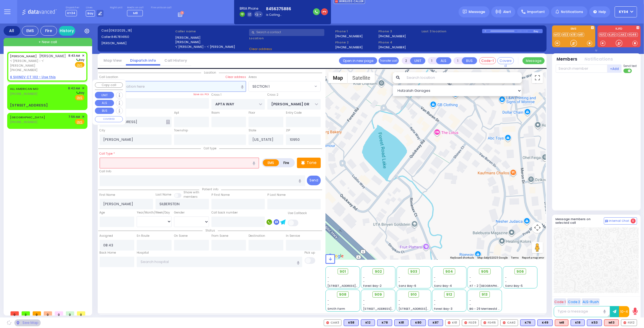 The image size is (644, 328). Describe the element at coordinates (109, 85) in the screenshot. I see `button: Copy call` at that location.